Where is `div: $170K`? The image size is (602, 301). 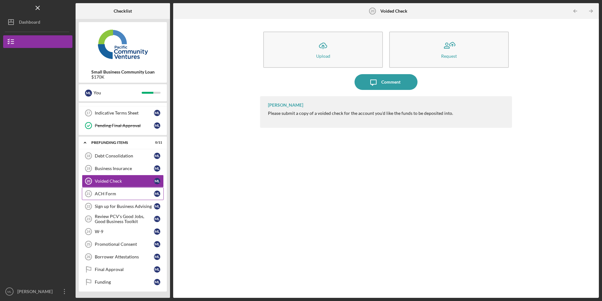
div: $170K is located at coordinates (123, 77).